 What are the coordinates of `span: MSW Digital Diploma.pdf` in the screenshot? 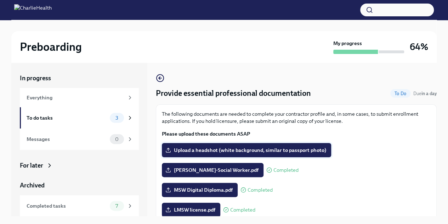 It's located at (200, 190).